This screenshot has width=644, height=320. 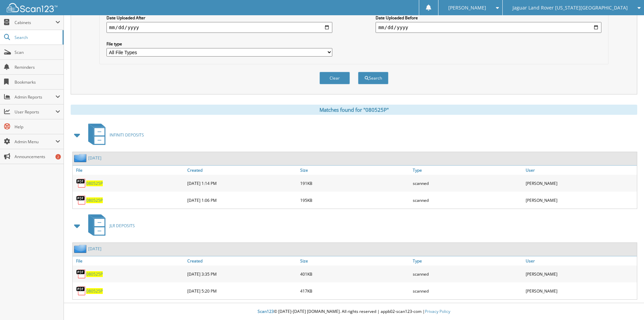 I want to click on div: 2, so click(x=58, y=157).